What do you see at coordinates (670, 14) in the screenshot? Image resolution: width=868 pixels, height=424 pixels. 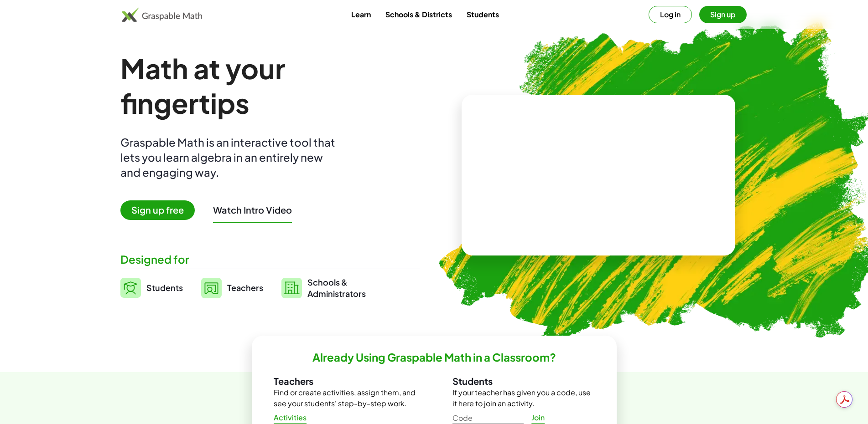 I see `button: Log in` at bounding box center [670, 14].